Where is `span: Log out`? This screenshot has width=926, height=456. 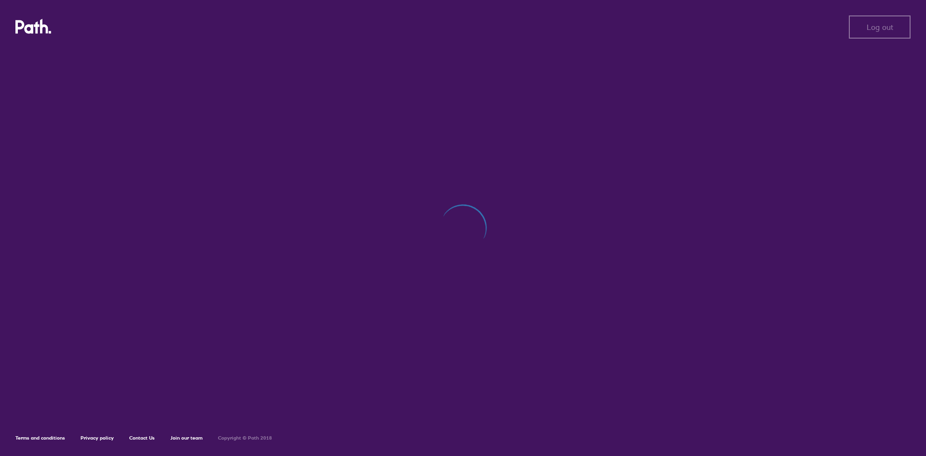
span: Log out is located at coordinates (880, 27).